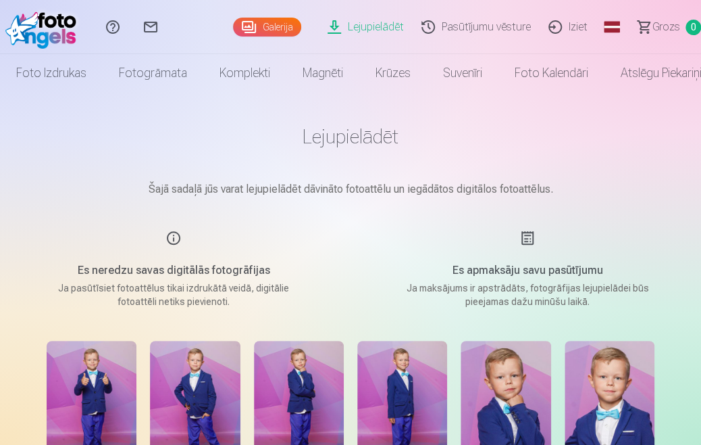 The width and height of the screenshot is (701, 445). I want to click on span: 0, so click(693, 27).